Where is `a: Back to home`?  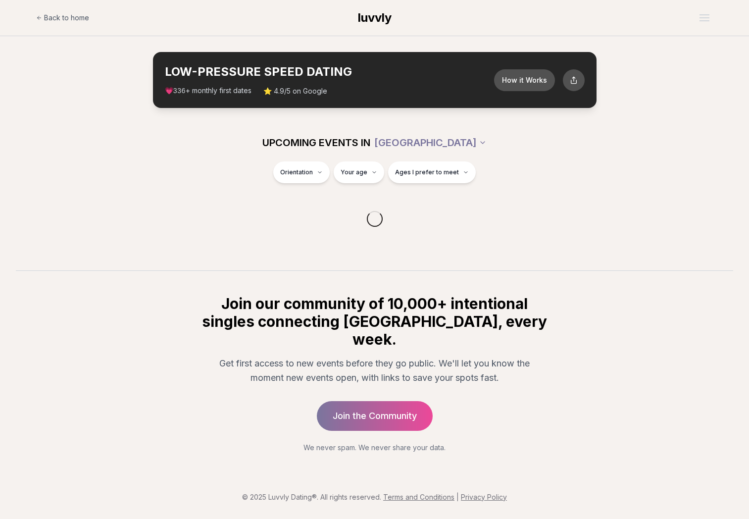
a: Back to home is located at coordinates (62, 18).